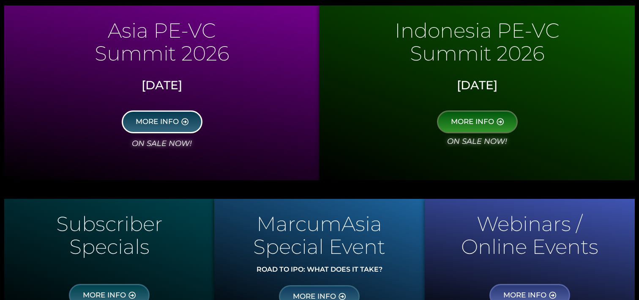 The height and width of the screenshot is (300, 639). What do you see at coordinates (109, 224) in the screenshot?
I see `p: Subscriber` at bounding box center [109, 224].